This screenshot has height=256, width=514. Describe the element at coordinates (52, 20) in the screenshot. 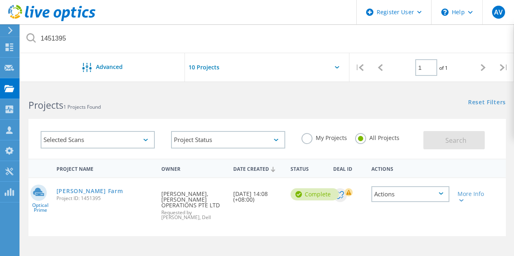

I see `a: Live Optics Dashboard` at that location.